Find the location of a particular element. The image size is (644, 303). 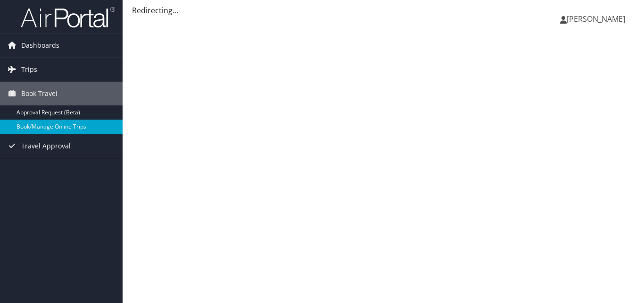

span: Travel Approval is located at coordinates (46, 146).